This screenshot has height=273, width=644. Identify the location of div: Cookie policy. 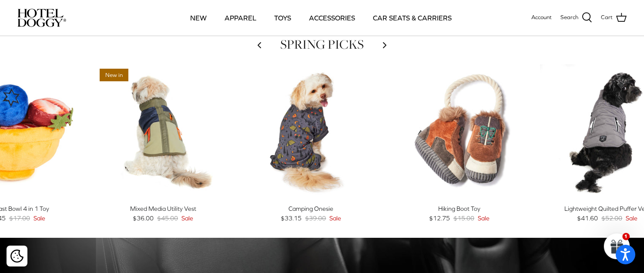
(17, 256).